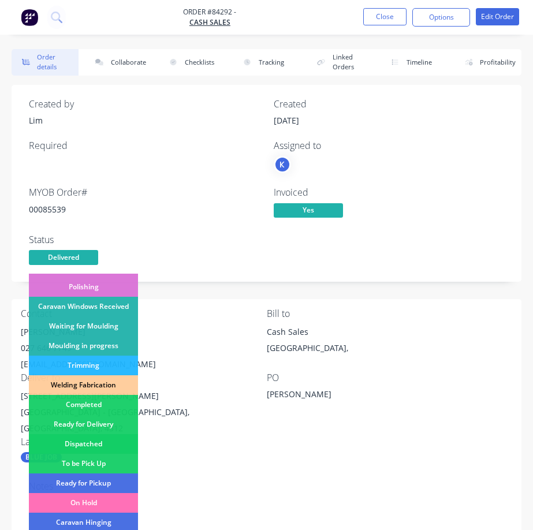 This screenshot has height=530, width=533. What do you see at coordinates (83, 385) in the screenshot?
I see `div: Welding Fabrication` at bounding box center [83, 385].